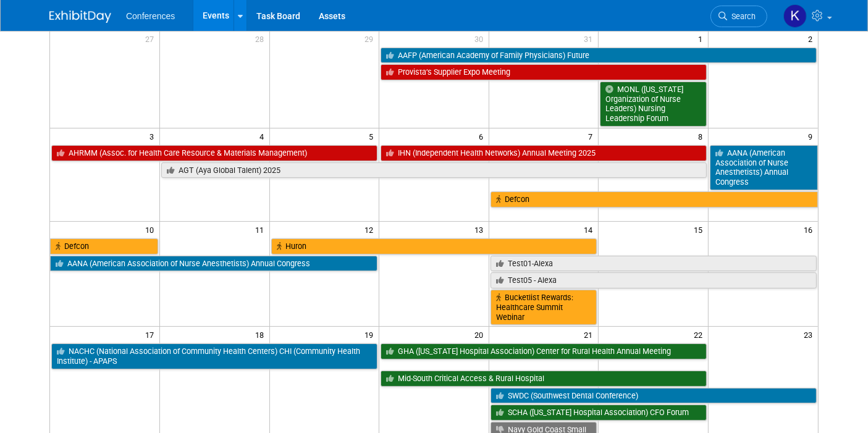  Describe the element at coordinates (741, 16) in the screenshot. I see `span: Search` at that location.